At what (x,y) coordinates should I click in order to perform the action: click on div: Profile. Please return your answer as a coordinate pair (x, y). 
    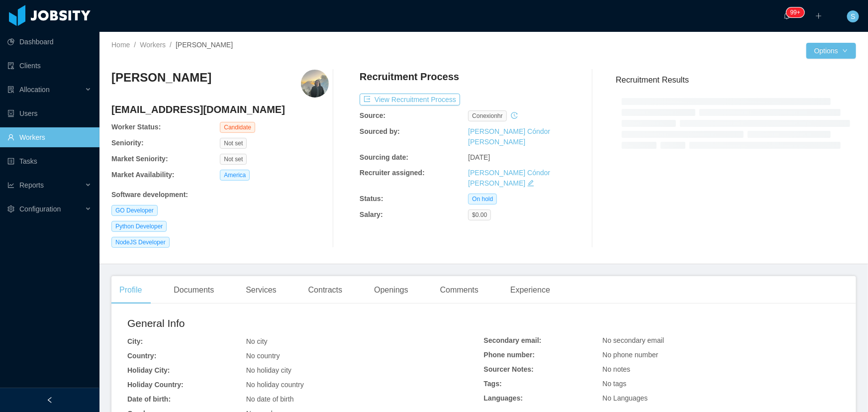
    Looking at the image, I should click on (131, 291).